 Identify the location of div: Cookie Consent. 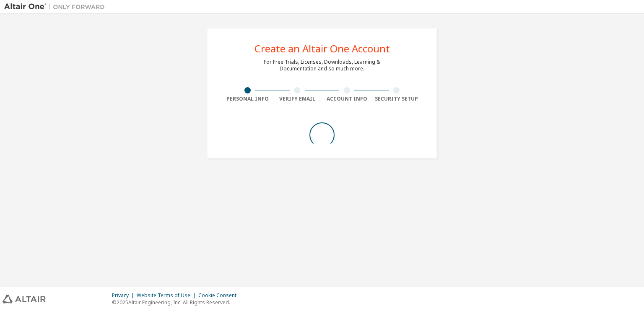
(220, 296).